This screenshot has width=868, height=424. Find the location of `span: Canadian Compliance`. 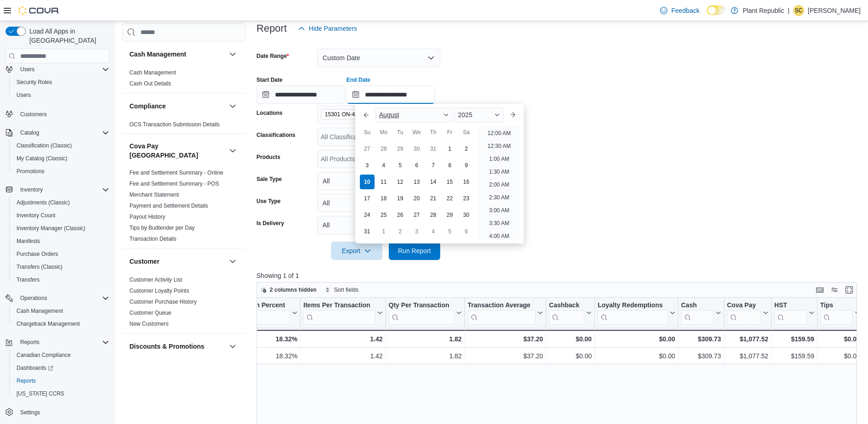

span: Canadian Compliance is located at coordinates (43, 355).